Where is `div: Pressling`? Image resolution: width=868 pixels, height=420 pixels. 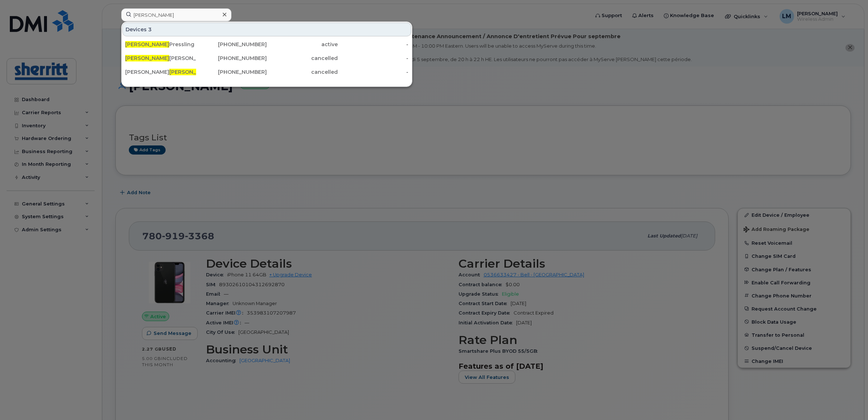
div: Pressling is located at coordinates (161, 44).